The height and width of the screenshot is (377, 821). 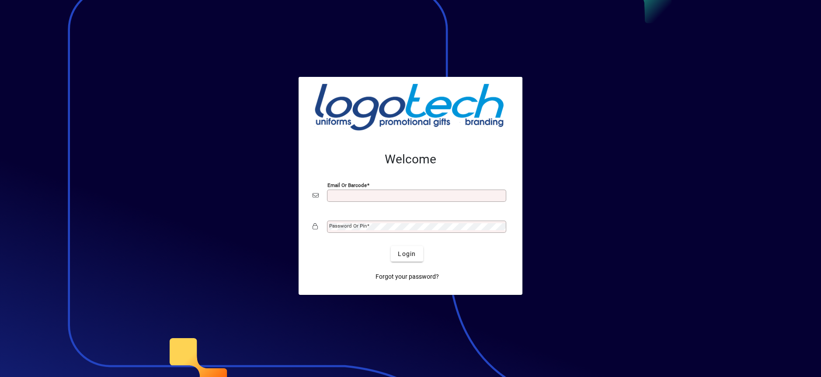 What do you see at coordinates (407, 254) in the screenshot?
I see `button: Login` at bounding box center [407, 254].